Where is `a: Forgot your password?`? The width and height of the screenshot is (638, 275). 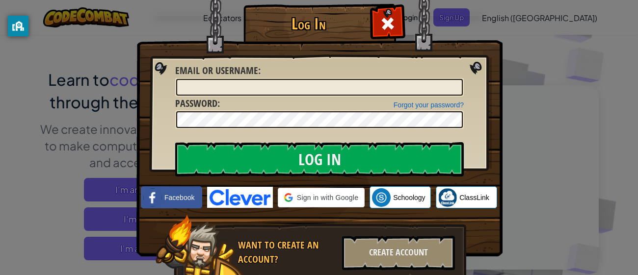 a: Forgot your password? is located at coordinates (428, 105).